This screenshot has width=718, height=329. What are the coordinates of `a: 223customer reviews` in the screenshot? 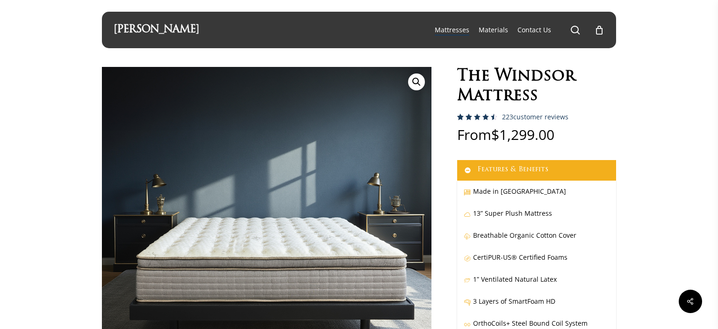 It's located at (535, 117).